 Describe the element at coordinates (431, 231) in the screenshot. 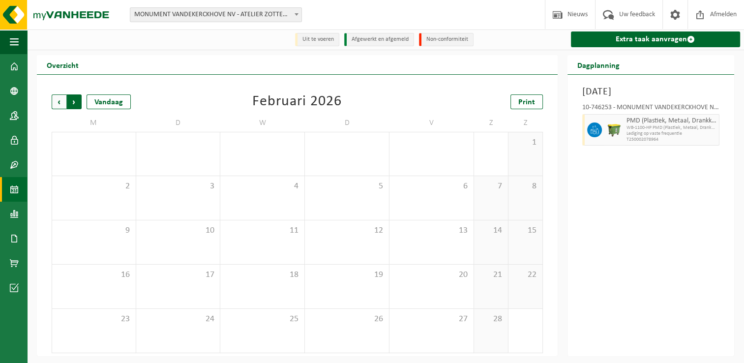

I see `span: 13` at that location.